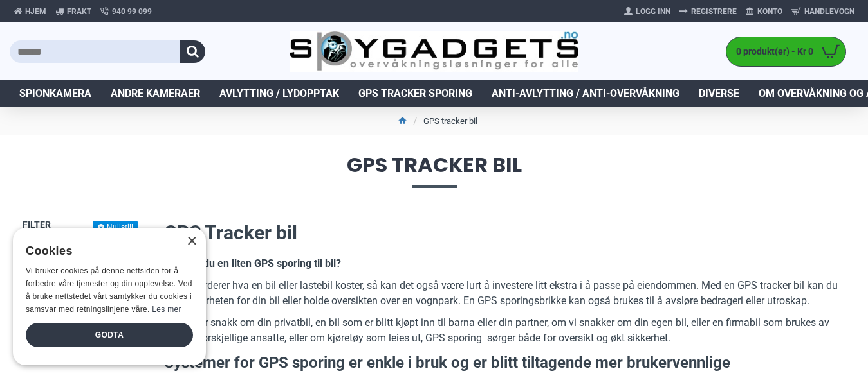 The width and height of the screenshot is (868, 378). What do you see at coordinates (585, 94) in the screenshot?
I see `a: Anti-avlytting / Anti-overvåkning` at bounding box center [585, 94].